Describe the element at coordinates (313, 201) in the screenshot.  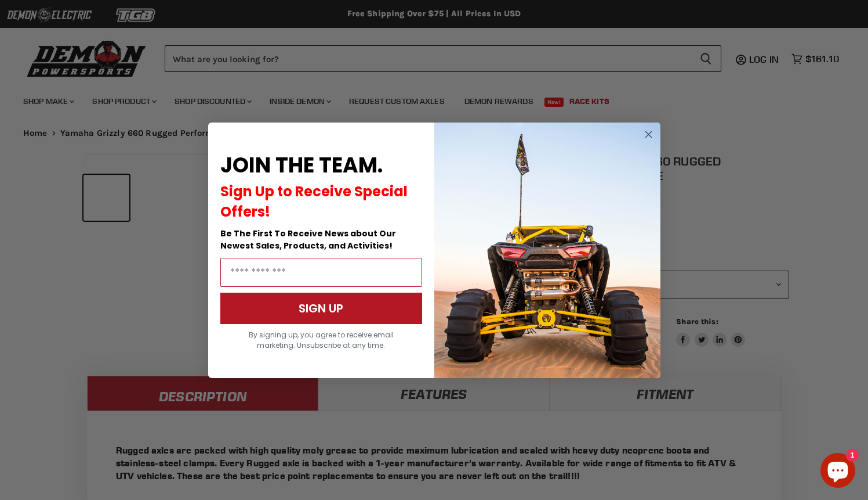
I see `span: Sign Up to Receive Special Offers!` at that location.